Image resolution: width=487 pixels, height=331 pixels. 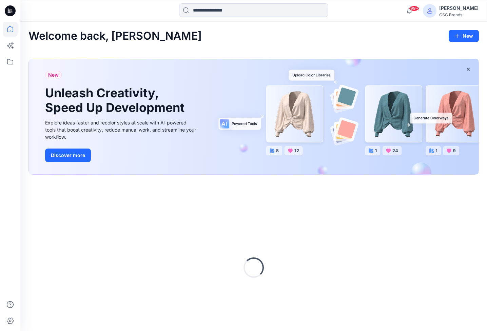 What do you see at coordinates (116, 100) in the screenshot?
I see `h1: Unleash Creativity, Speed Up Development` at bounding box center [116, 100].